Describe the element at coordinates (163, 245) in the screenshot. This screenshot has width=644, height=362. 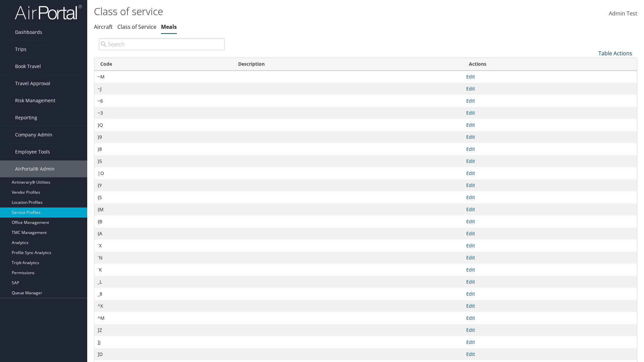
I see `td: `X` at that location.